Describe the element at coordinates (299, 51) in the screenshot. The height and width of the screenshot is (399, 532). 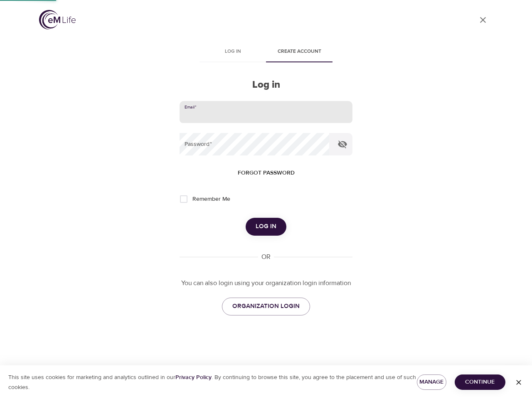
I see `span: Create account` at that location.